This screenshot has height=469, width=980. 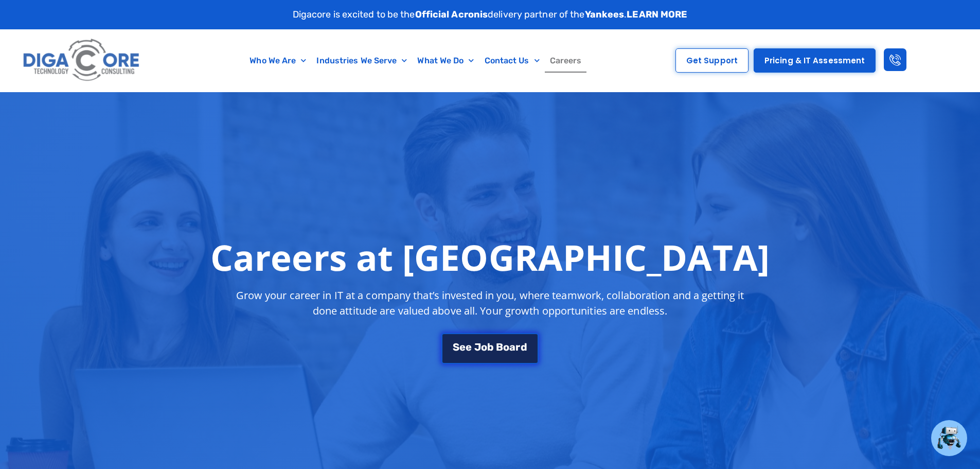 What do you see at coordinates (362, 61) in the screenshot?
I see `a: Industries We Serve` at bounding box center [362, 61].